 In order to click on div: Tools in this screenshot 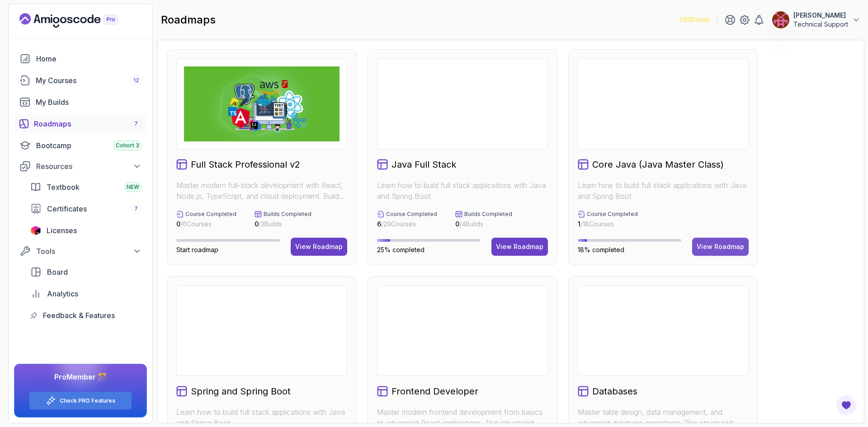, I will do `click(89, 252)`.